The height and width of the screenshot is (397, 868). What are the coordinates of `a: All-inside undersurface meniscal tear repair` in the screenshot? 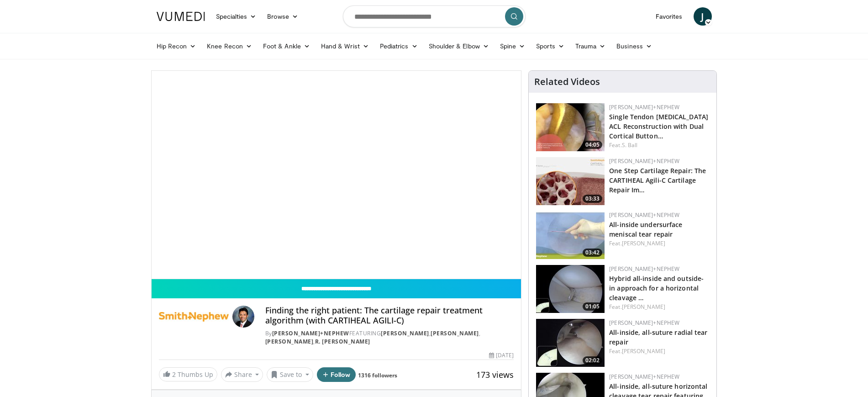 It's located at (646, 229).